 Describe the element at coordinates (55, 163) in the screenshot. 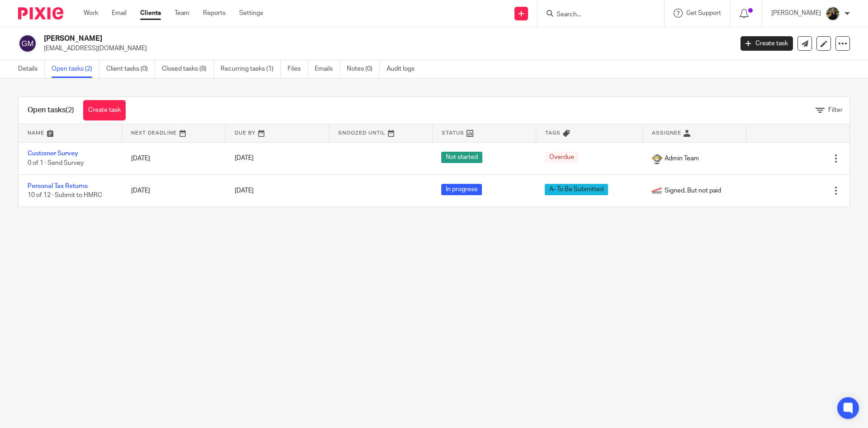

I see `span: 0 of 1 · Send Survey` at that location.